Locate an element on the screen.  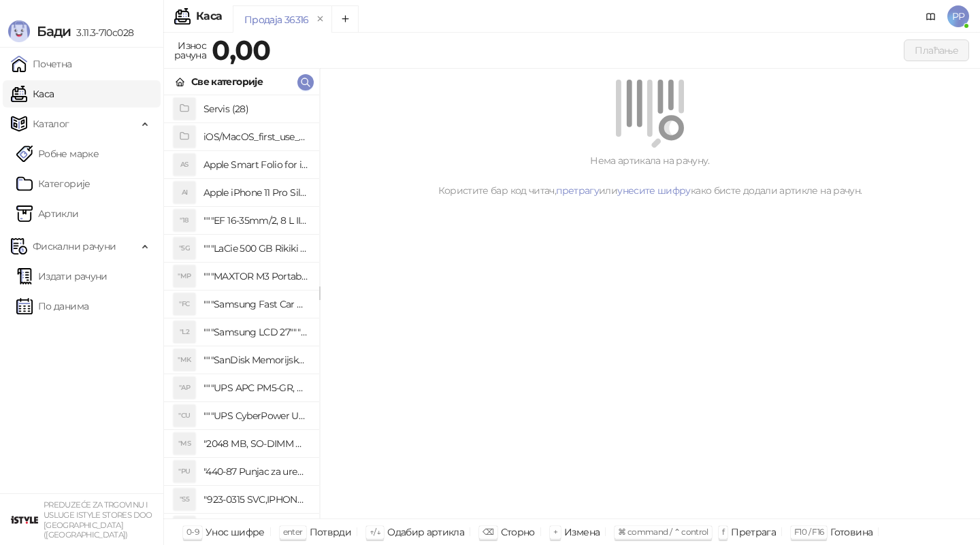
a: претрагу is located at coordinates (577, 191).